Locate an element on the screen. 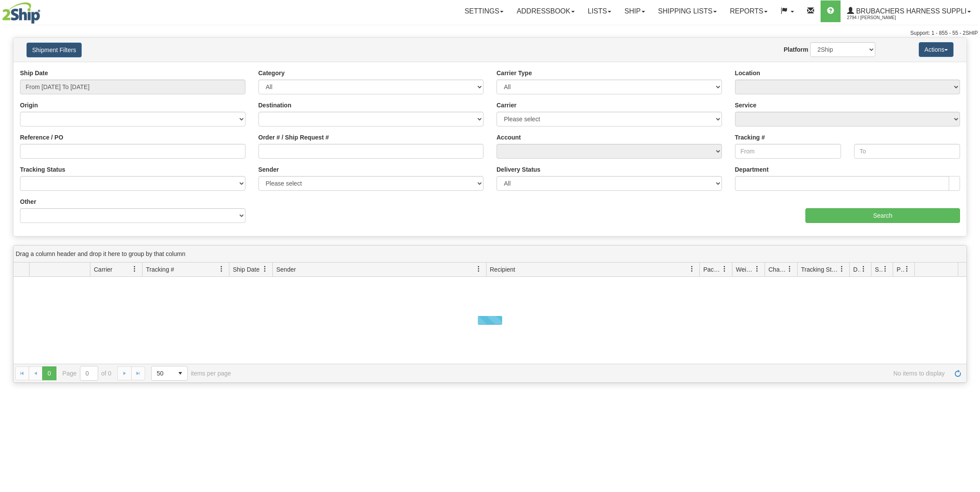 This screenshot has width=980, height=492. span: Recipient is located at coordinates (503, 270).